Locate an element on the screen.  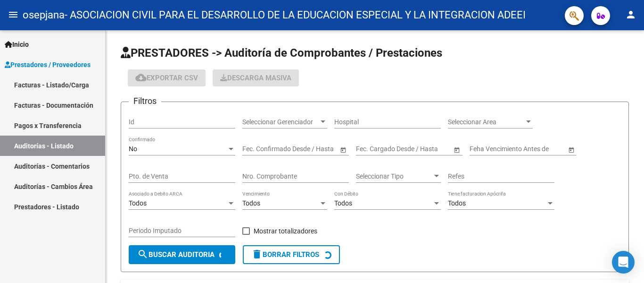
button: Exportar CSV is located at coordinates (166, 78).